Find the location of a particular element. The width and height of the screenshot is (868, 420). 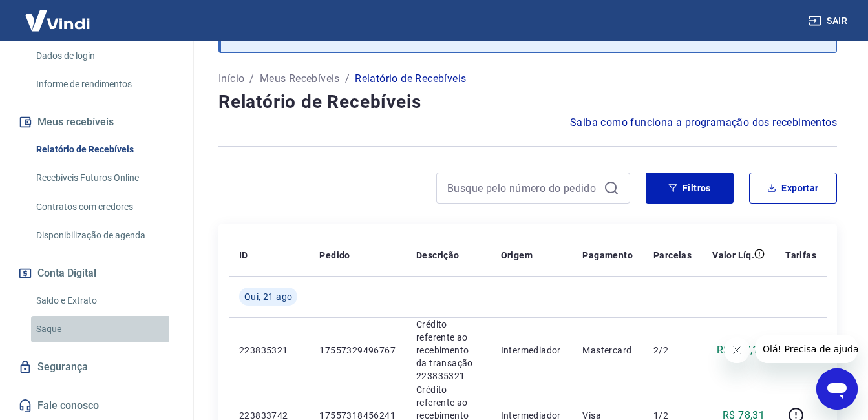

a: Contratos com credores is located at coordinates (104, 206).